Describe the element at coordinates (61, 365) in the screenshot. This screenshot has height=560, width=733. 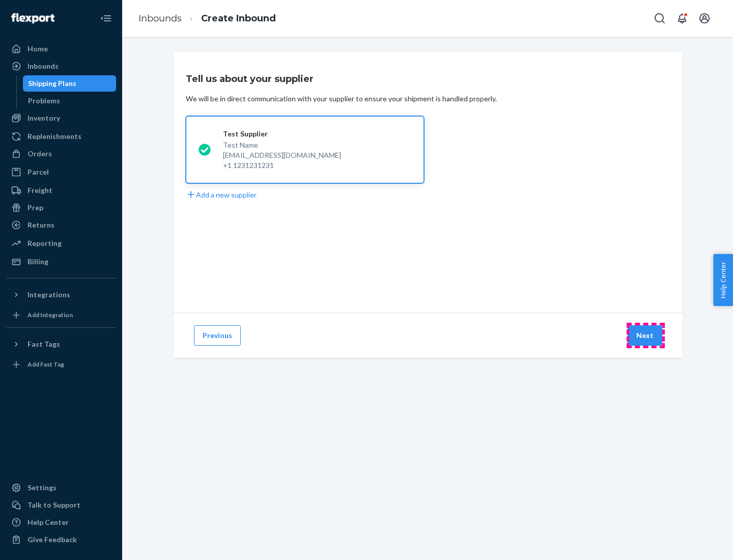
I see `a: Add Fast Tag` at that location.